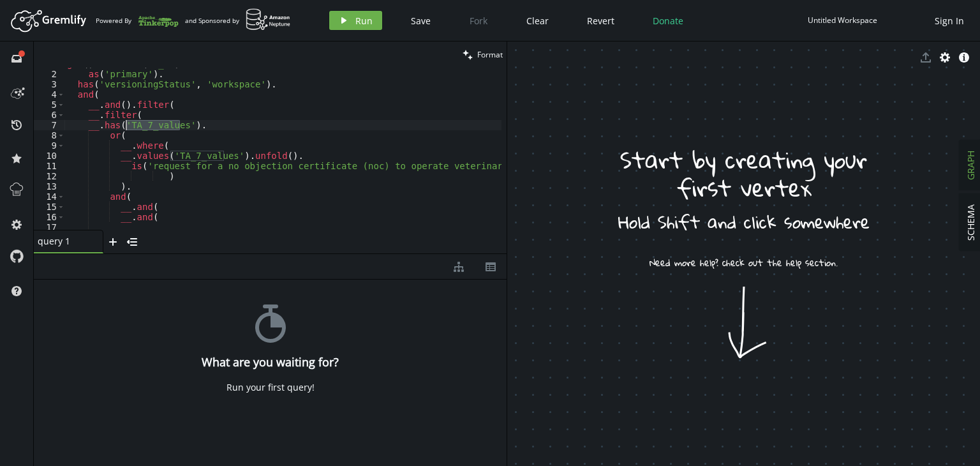  What do you see at coordinates (271, 388) in the screenshot?
I see `div: Run your first query!` at bounding box center [271, 388].